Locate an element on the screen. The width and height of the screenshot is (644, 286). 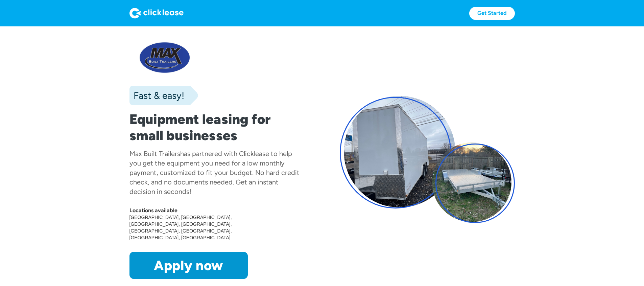
a: Apply now is located at coordinates (189, 265).